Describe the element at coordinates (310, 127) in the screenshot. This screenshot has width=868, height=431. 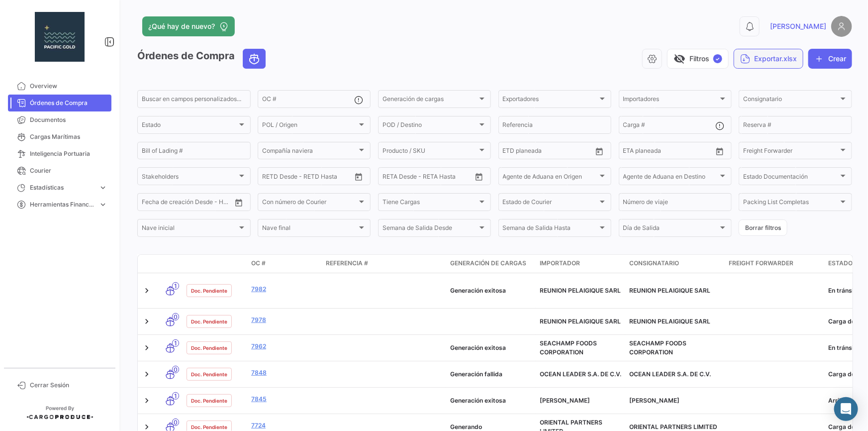
I see `span: POL / Origen` at that location.